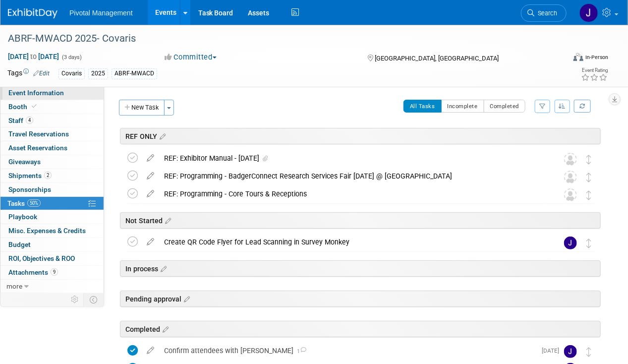 The width and height of the screenshot is (628, 364). Describe the element at coordinates (301, 351) in the screenshot. I see `span: 1` at that location.